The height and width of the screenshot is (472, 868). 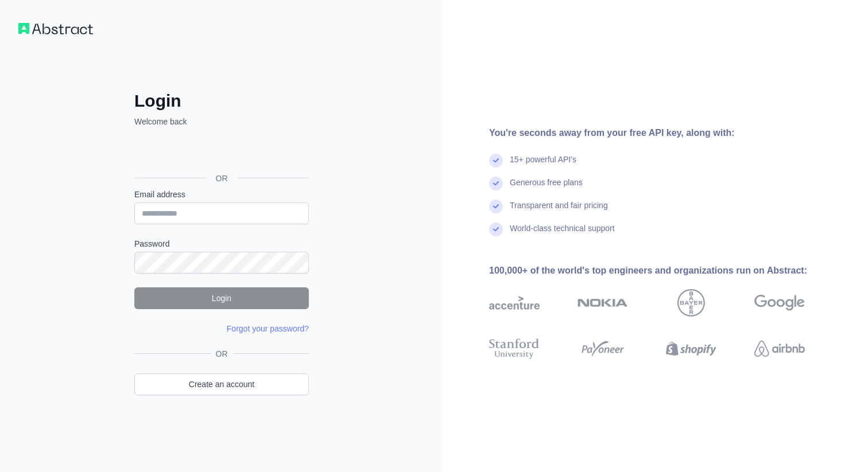 What do you see at coordinates (546, 188) in the screenshot?
I see `div: Generous free plans` at bounding box center [546, 188].